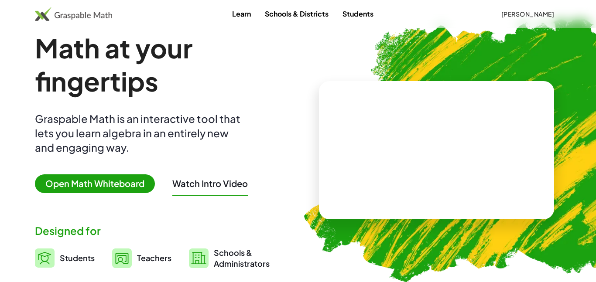 This screenshot has width=596, height=282. Describe the element at coordinates (229, 258) in the screenshot. I see `a: Schools &Administrators` at that location.